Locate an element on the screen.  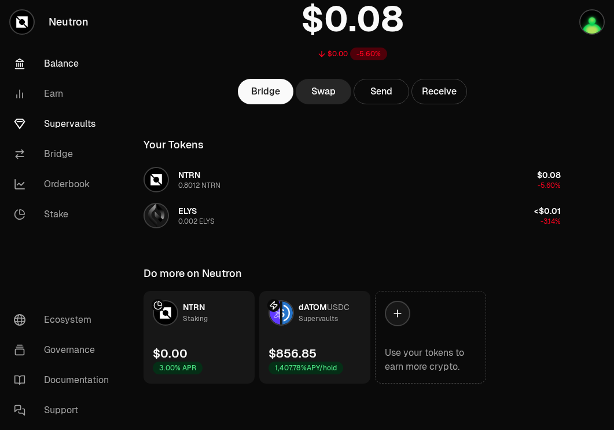
a: Orderbook is located at coordinates (65, 184).